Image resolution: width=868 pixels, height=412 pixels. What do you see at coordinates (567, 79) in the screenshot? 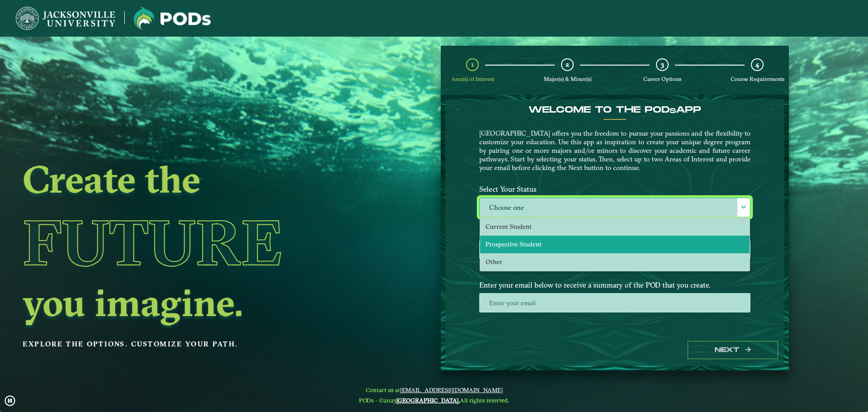
I see `span: Major(s) & Minor(s)` at bounding box center [567, 79].